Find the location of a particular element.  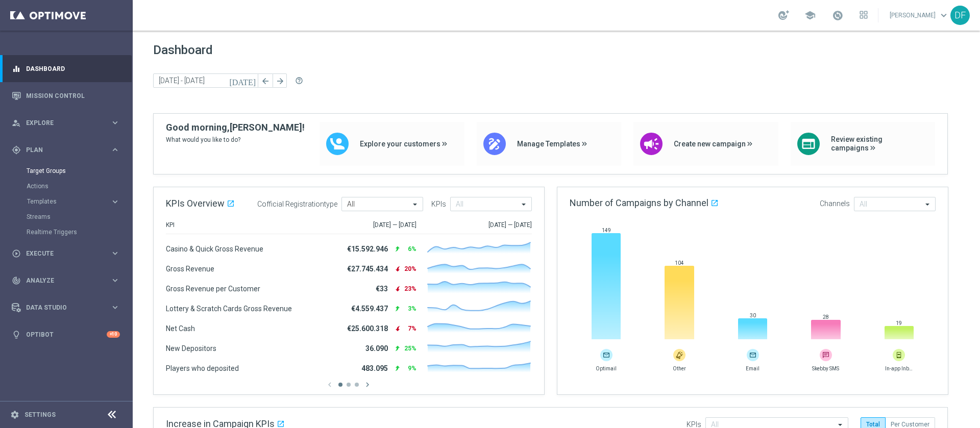

span: keyboard_arrow_down is located at coordinates (944, 16).